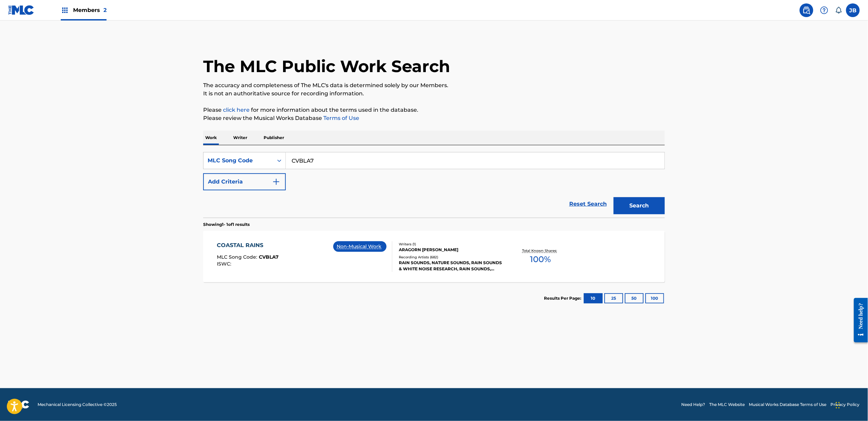 The image size is (868, 421). What do you see at coordinates (12, 27) in the screenshot?
I see `div: Open Resource Center` at bounding box center [12, 27].